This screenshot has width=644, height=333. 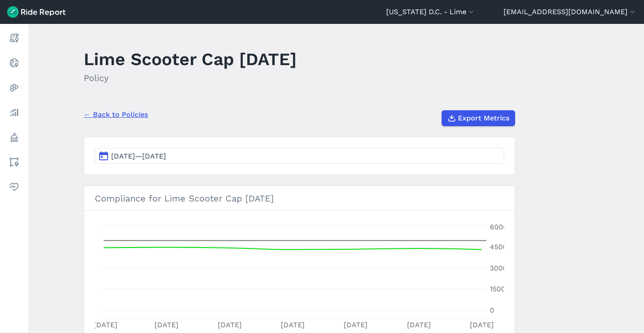 I want to click on a: Areas, so click(x=14, y=162).